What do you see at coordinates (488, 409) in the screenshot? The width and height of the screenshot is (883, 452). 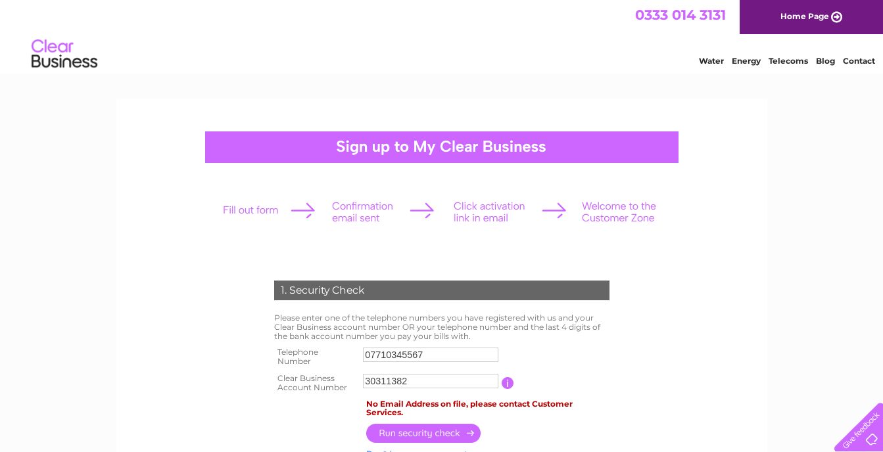 I see `td: No Email Address on file, please contact Customer Services.` at bounding box center [488, 409].